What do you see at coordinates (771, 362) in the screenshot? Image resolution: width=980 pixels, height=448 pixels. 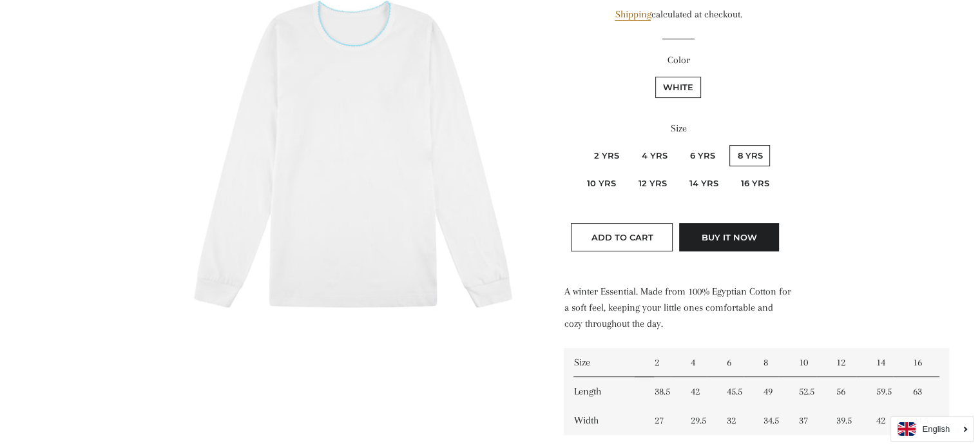 I see `td: 8` at bounding box center [771, 362].